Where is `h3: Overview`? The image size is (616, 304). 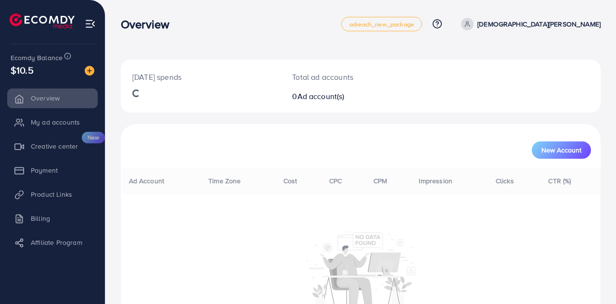 h3: Overview is located at coordinates (149, 24).